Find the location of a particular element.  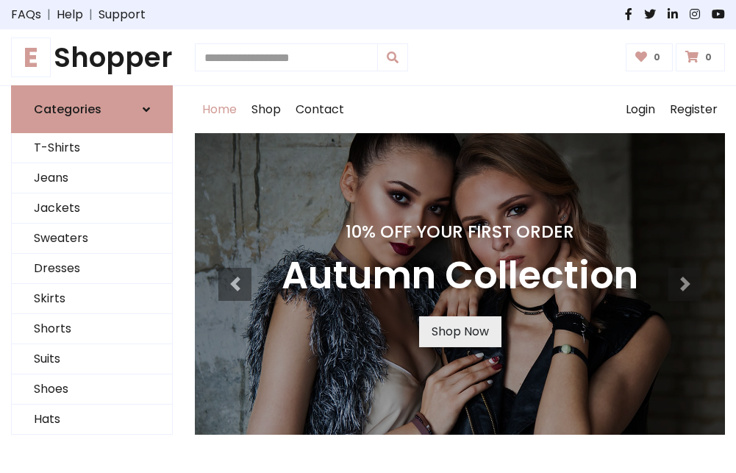

a: Login is located at coordinates (641, 110).